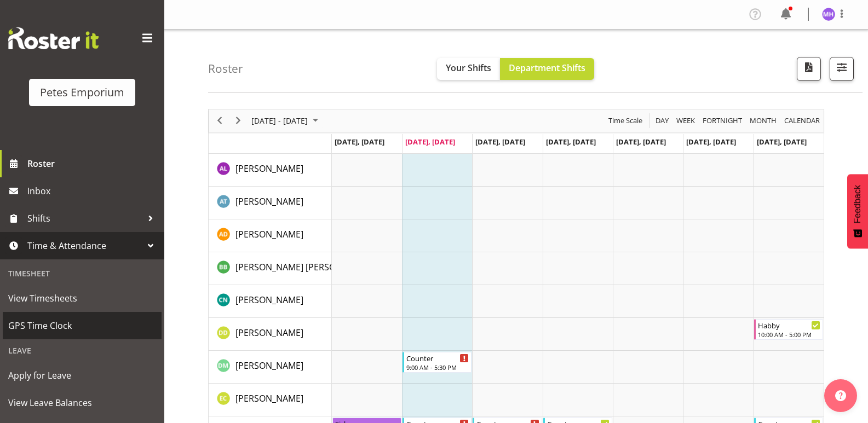 Image resolution: width=868 pixels, height=423 pixels. I want to click on td: Emma Croft resource, so click(270, 400).